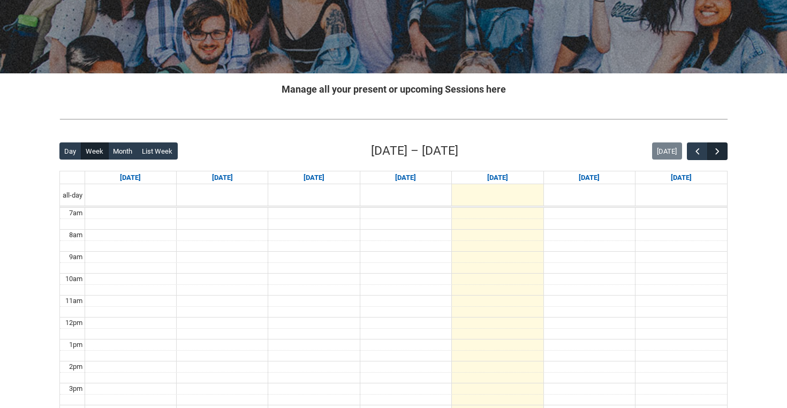  I want to click on div: 2pm, so click(75, 367).